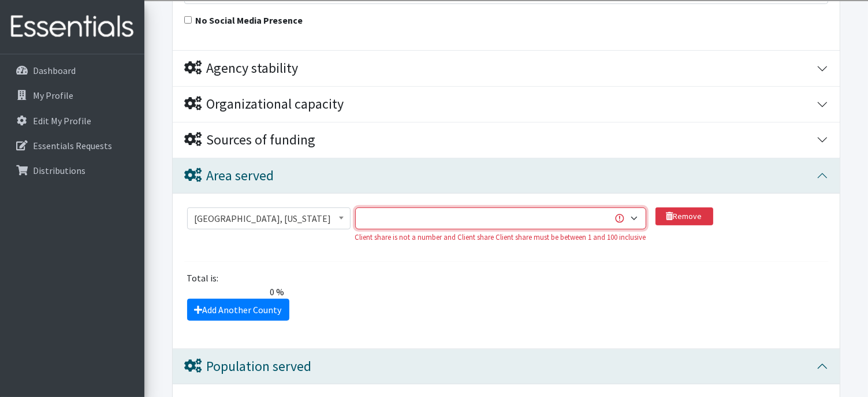 The image size is (868, 397). I want to click on img: HumanEssentials, so click(72, 27).